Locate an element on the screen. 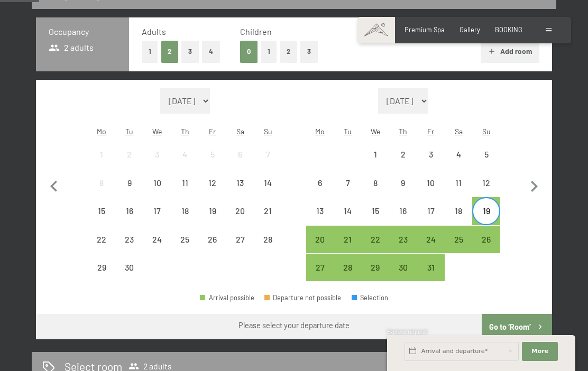  div: Mon Oct 13 2025 is located at coordinates (320, 211).